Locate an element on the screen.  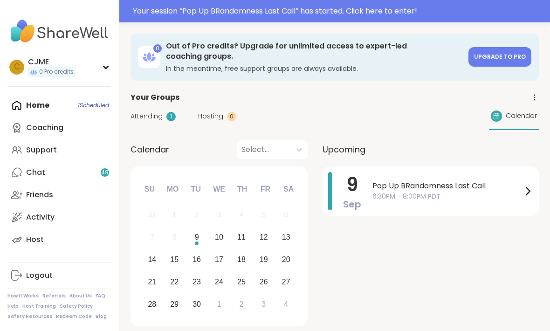
span: 49 is located at coordinates (105, 172).